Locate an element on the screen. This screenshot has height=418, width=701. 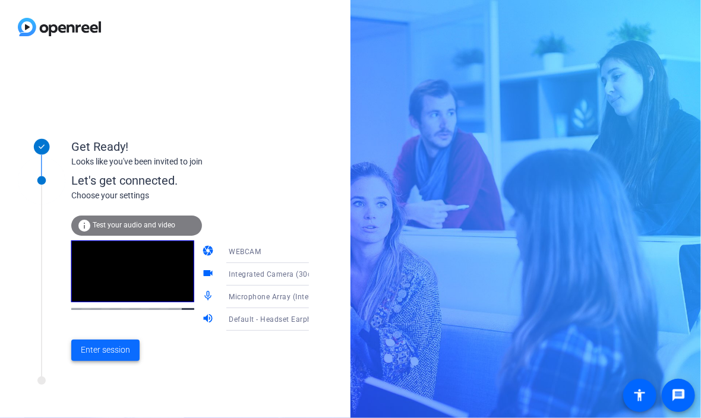
button: Enter session is located at coordinates (105, 351).